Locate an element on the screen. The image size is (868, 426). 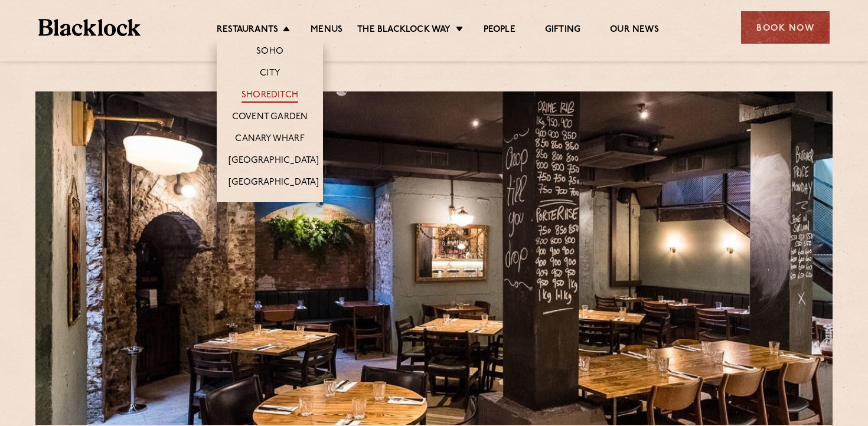
div: Book Now is located at coordinates (785, 27).